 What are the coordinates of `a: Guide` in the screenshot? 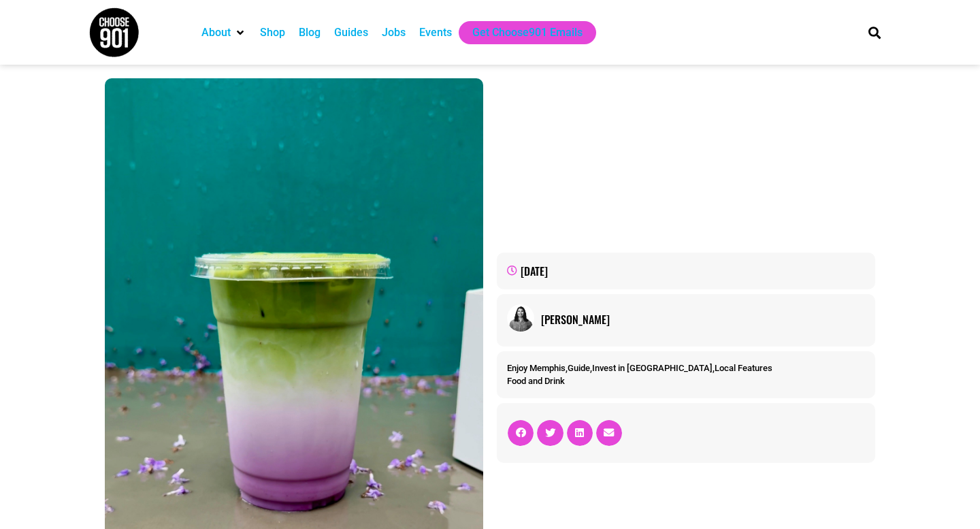 It's located at (579, 368).